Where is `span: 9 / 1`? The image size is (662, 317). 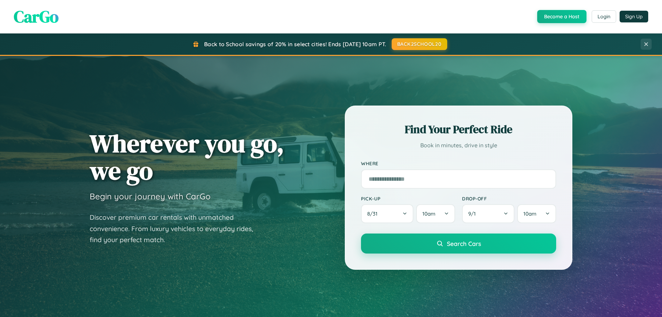 span: 9 / 1 is located at coordinates (473, 213).